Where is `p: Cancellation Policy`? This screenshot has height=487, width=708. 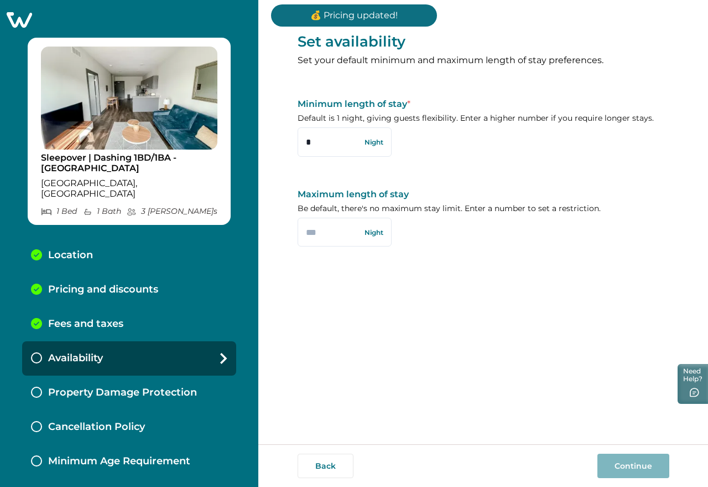
p: Cancellation Policy is located at coordinates (96, 427).